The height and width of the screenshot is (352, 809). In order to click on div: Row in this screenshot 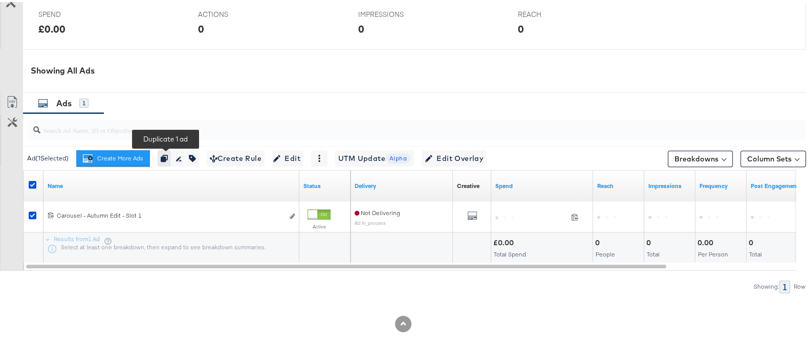, I will do `click(799, 285)`.